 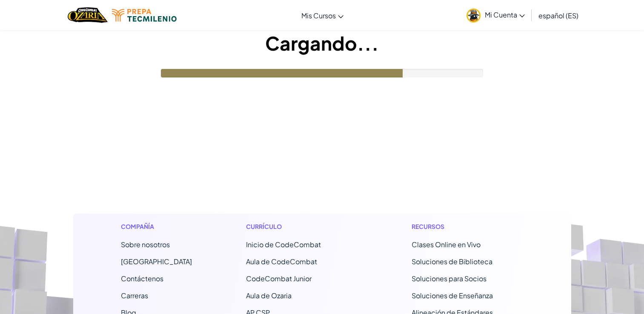 What do you see at coordinates (467, 227) in the screenshot?
I see `h1: Recursos` at bounding box center [467, 227].